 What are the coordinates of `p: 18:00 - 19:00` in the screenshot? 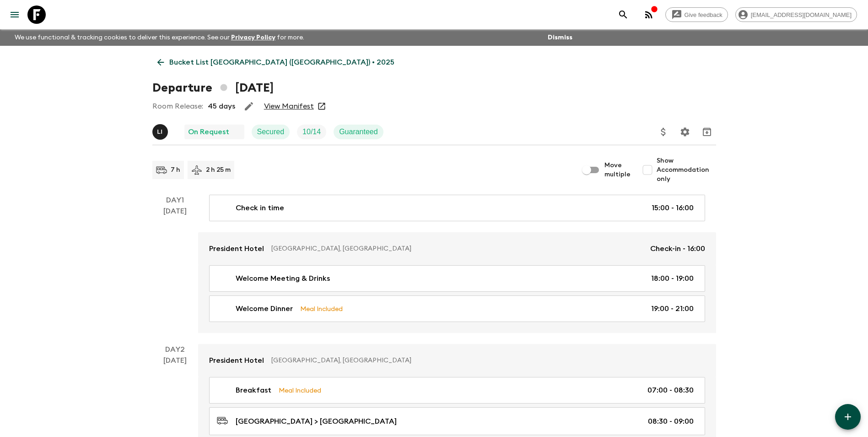 It's located at (672, 279).